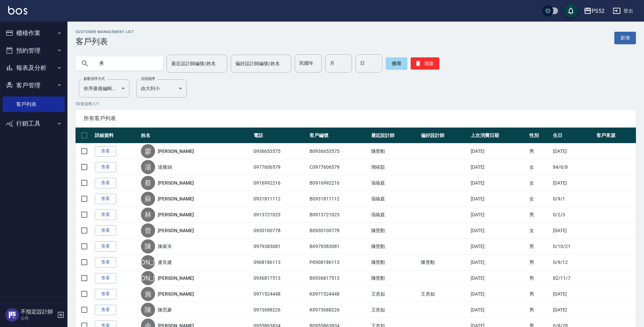  I want to click on td: 0936653575, so click(280, 151).